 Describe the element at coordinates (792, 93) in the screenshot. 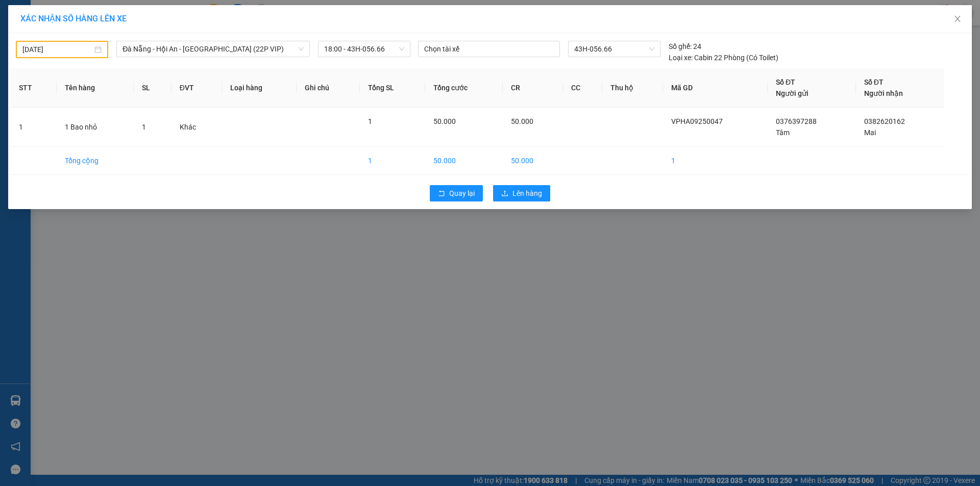

I see `span: Người gửi` at that location.